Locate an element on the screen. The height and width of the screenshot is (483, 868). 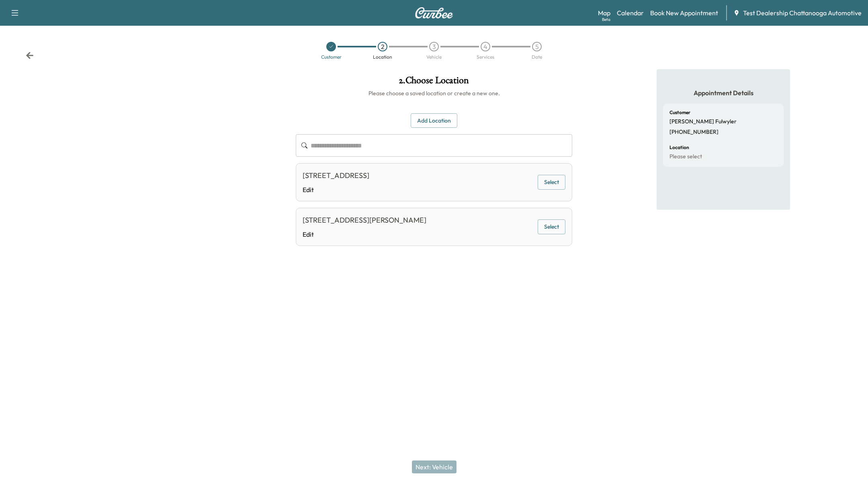
div: Back is located at coordinates (30, 56).